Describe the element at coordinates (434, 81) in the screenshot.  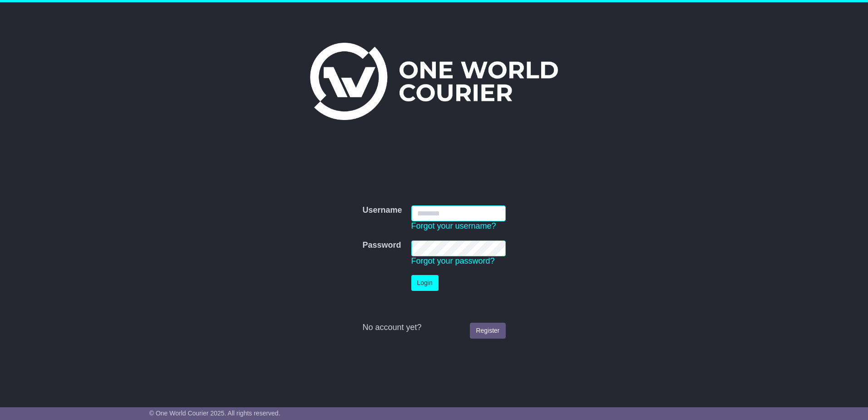
I see `img: One World` at that location.